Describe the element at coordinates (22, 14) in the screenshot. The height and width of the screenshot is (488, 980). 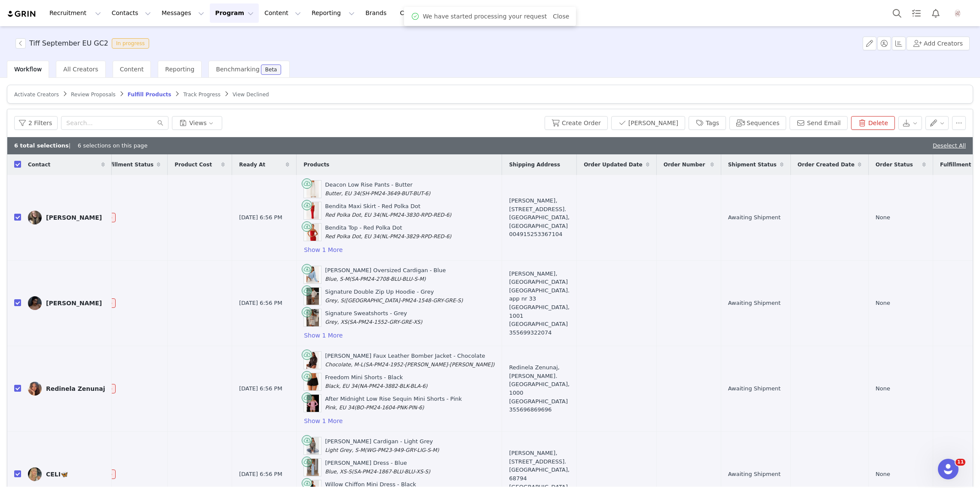
I see `img: grin logo` at that location.